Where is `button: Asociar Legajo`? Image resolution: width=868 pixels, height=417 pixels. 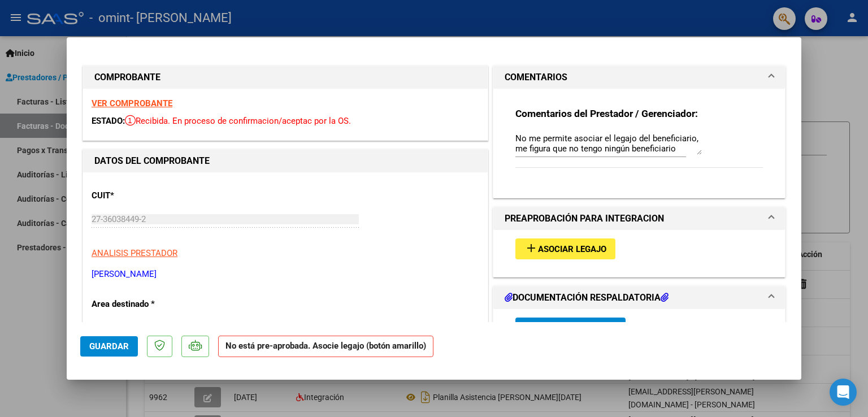
button: Asociar Legajo is located at coordinates (566, 249).